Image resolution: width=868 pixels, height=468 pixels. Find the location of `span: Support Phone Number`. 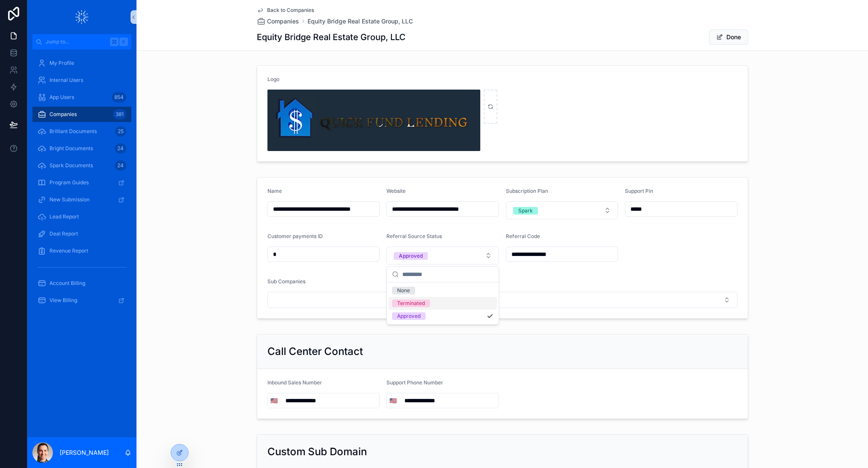

span: Support Phone Number is located at coordinates (414, 382).